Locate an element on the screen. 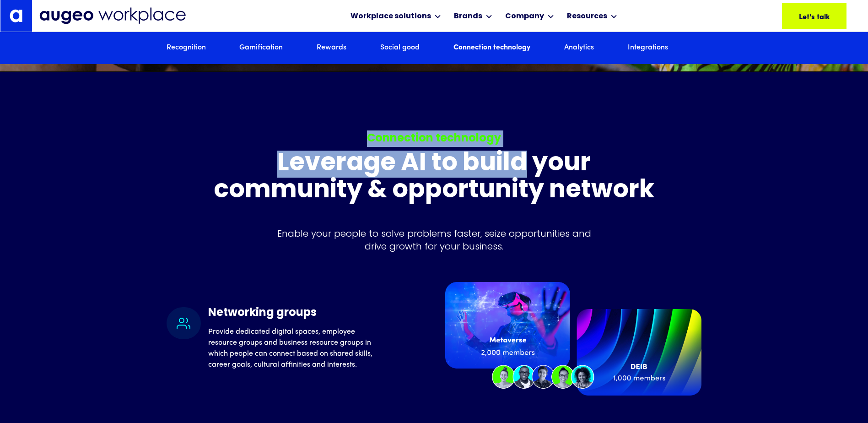 This screenshot has height=423, width=868. a: Analytics is located at coordinates (578, 48).